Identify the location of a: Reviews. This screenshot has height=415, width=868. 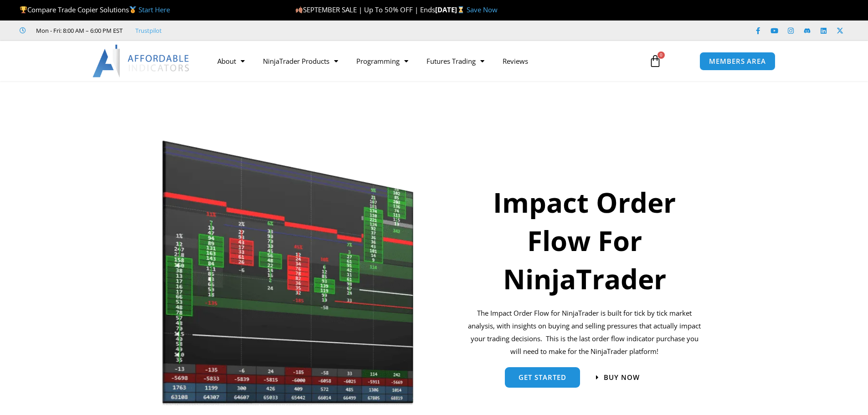
(515, 61).